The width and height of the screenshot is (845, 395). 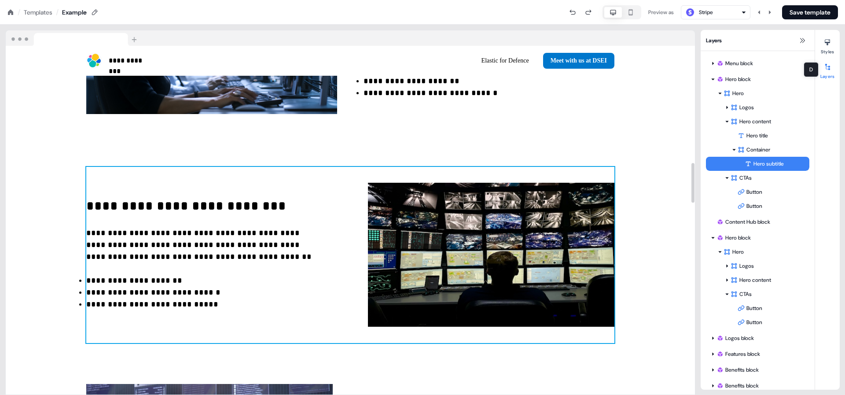 What do you see at coordinates (810, 12) in the screenshot?
I see `button: Save template` at bounding box center [810, 12].